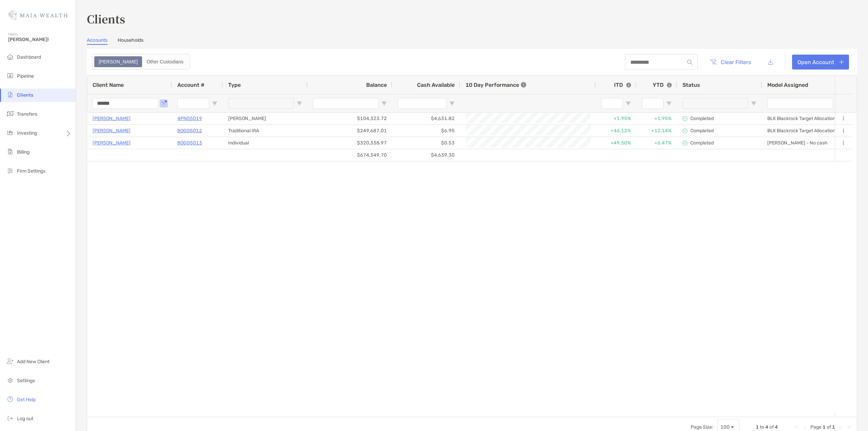 Image resolution: width=868 pixels, height=431 pixels. I want to click on span: Balance, so click(376, 85).